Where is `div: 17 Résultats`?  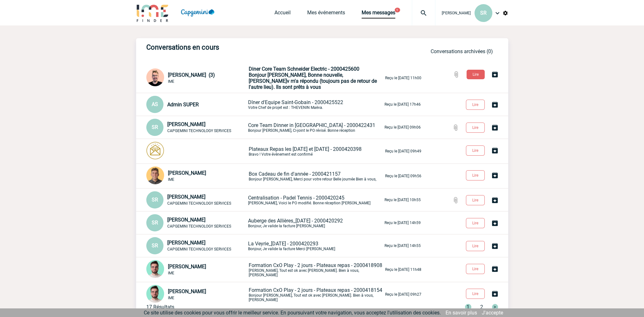
div: 17 Résultats is located at coordinates (160, 307).